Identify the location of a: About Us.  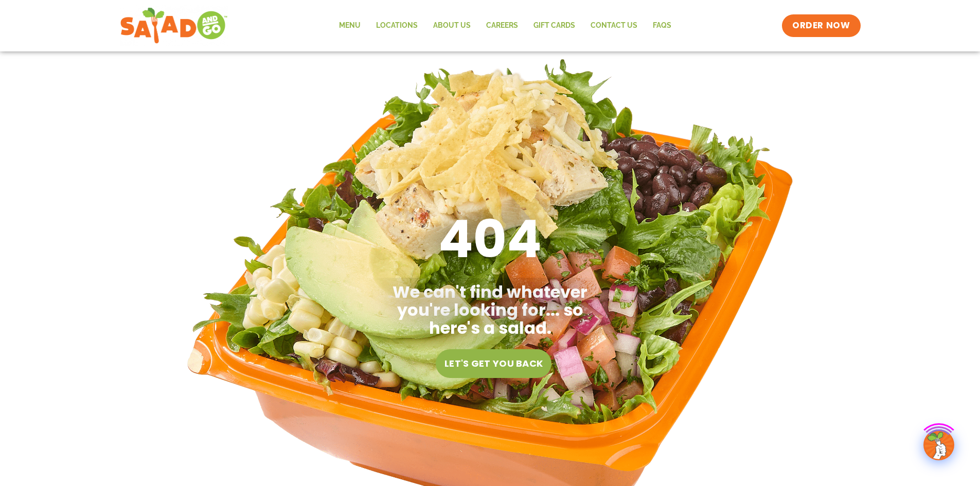
(451, 26).